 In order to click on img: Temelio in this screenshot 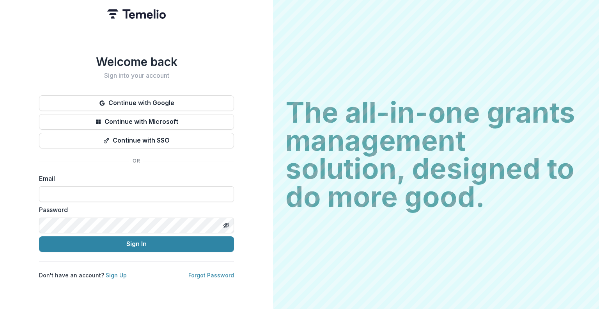, I will do `click(137, 14)`.